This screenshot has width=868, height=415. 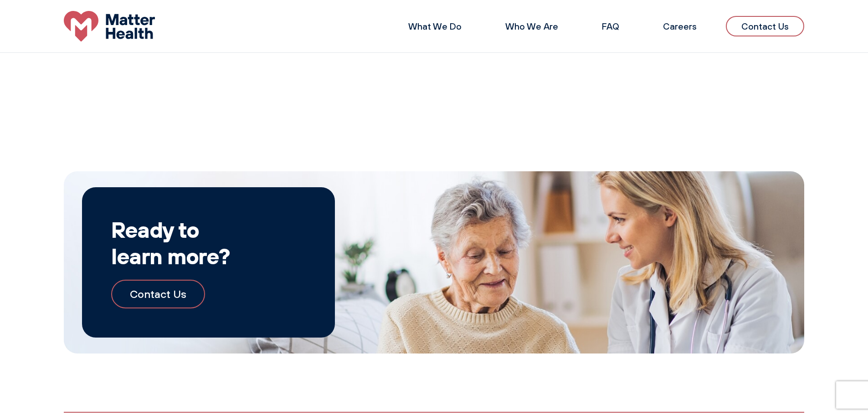 I want to click on h2: Ready to learn more?, so click(x=208, y=243).